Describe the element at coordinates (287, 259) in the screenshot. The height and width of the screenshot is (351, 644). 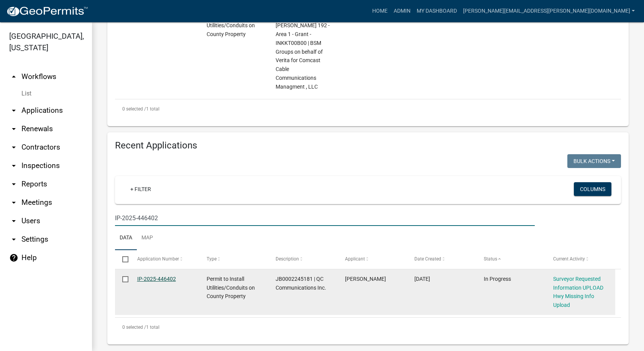
I see `span: Description` at that location.